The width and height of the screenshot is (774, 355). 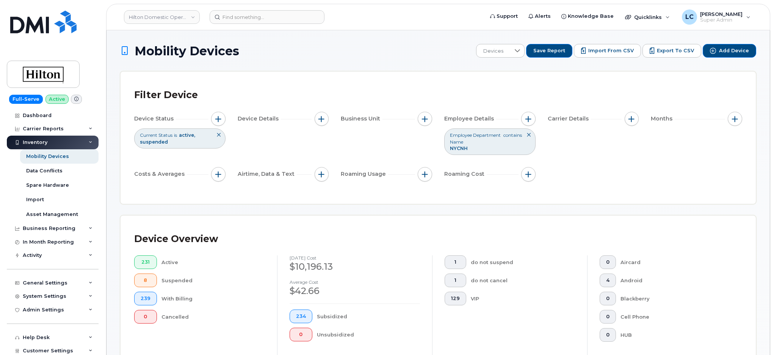 I want to click on div: Subsidized, so click(x=368, y=316).